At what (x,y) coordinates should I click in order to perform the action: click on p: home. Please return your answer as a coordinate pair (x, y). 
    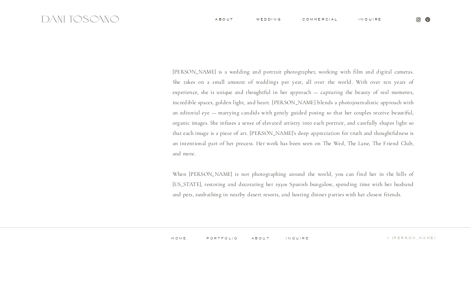
    Looking at the image, I should click on (179, 239).